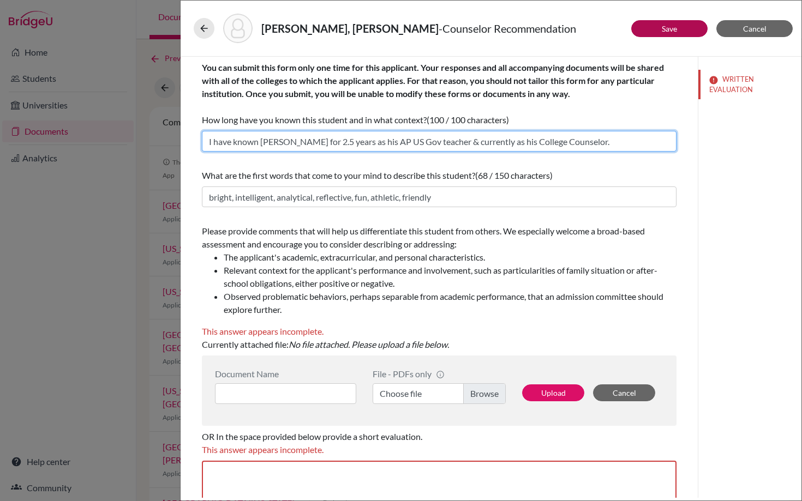 The height and width of the screenshot is (501, 802). Describe the element at coordinates (439, 394) in the screenshot. I see `label: Choose file` at that location.